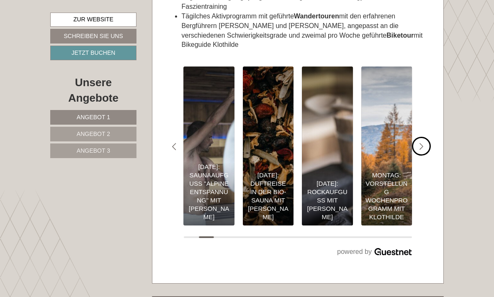  I want to click on strong: Biketour, so click(400, 35).